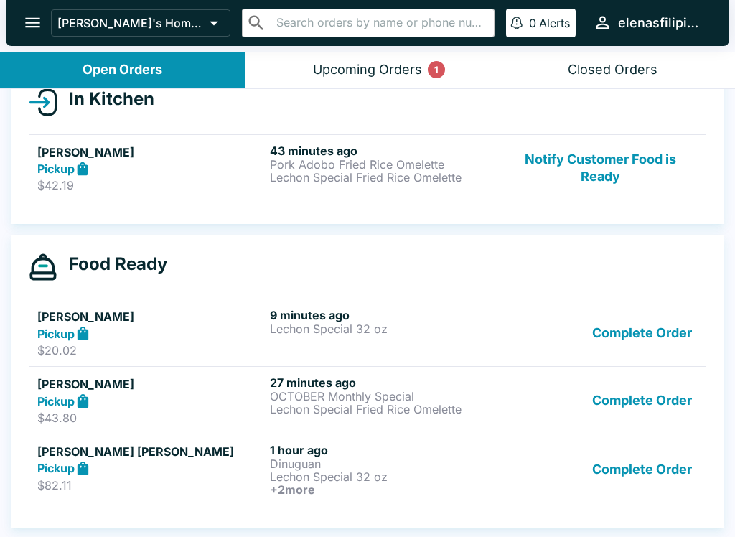 The height and width of the screenshot is (537, 735). I want to click on p: $20.02, so click(151, 350).